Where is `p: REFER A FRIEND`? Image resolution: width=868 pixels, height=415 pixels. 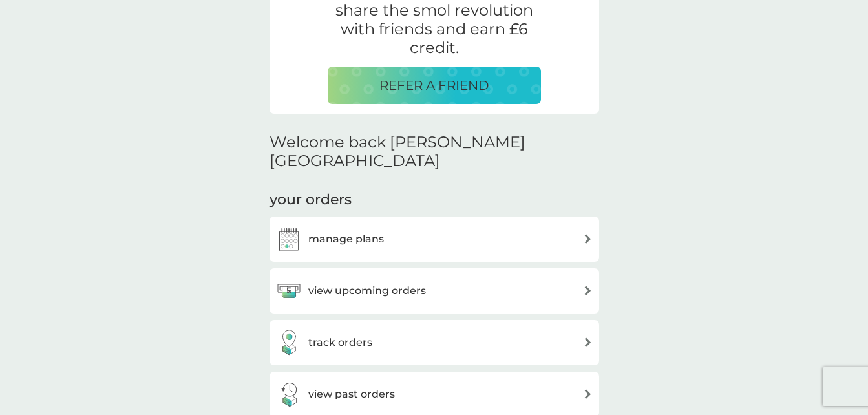
p: REFER A FRIEND is located at coordinates (434, 85).